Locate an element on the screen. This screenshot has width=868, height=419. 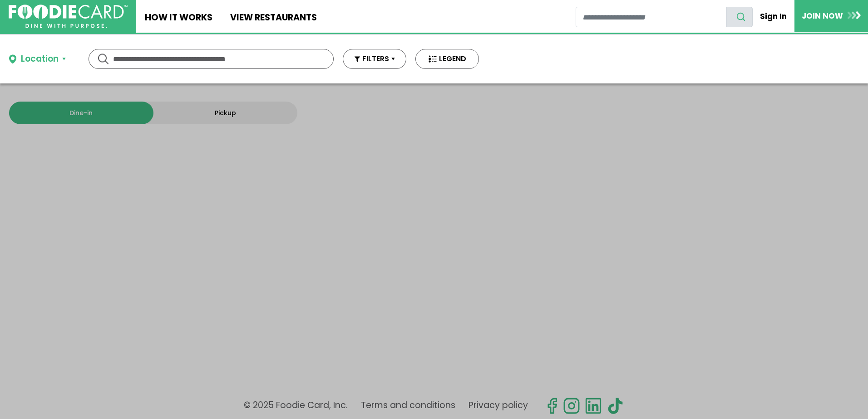
div: Location is located at coordinates (39, 59).